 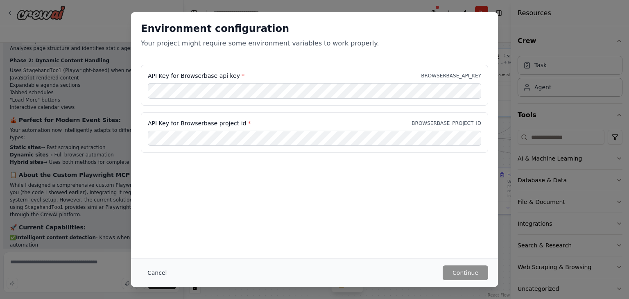 I want to click on label: API Key for Browserbase project id, so click(x=200, y=123).